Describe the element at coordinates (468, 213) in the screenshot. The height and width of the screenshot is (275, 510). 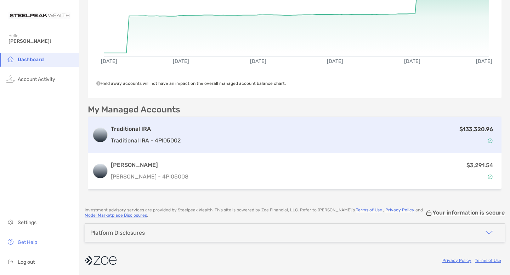
I see `p: Your information is secure` at that location.